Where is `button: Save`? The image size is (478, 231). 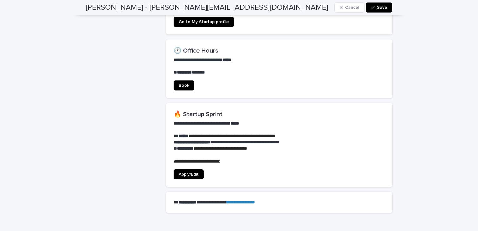 button: Save is located at coordinates (378, 8).